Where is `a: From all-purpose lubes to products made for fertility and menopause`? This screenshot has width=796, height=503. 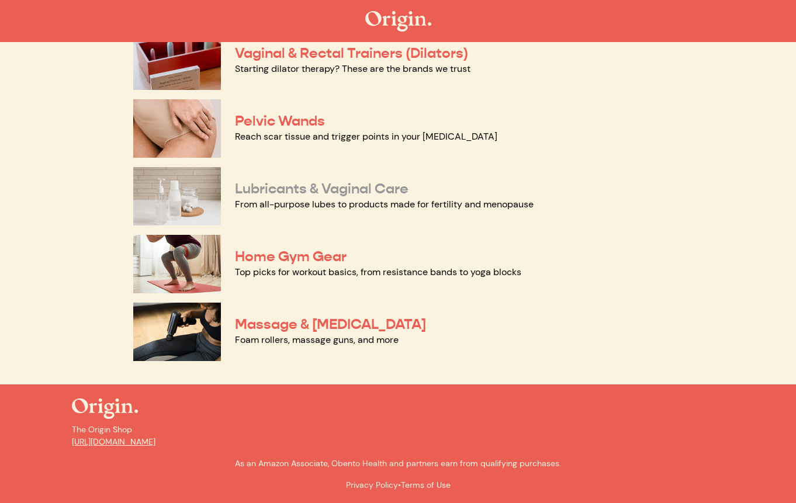 a: From all-purpose lubes to products made for fertility and menopause is located at coordinates (384, 204).